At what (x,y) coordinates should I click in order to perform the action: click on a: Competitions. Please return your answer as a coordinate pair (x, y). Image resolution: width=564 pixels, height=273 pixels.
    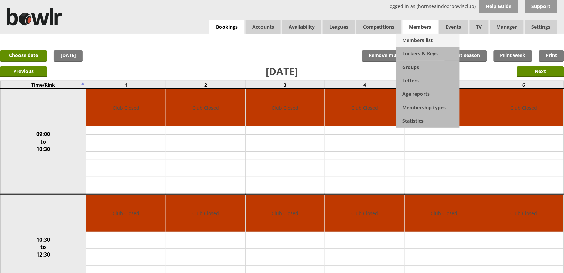
    Looking at the image, I should click on (379, 27).